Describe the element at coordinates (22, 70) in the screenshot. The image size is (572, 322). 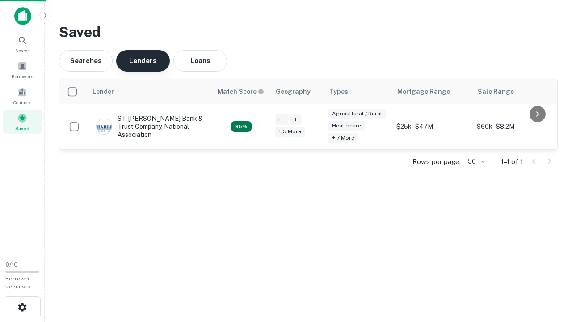
I see `a: Borrowers` at that location.